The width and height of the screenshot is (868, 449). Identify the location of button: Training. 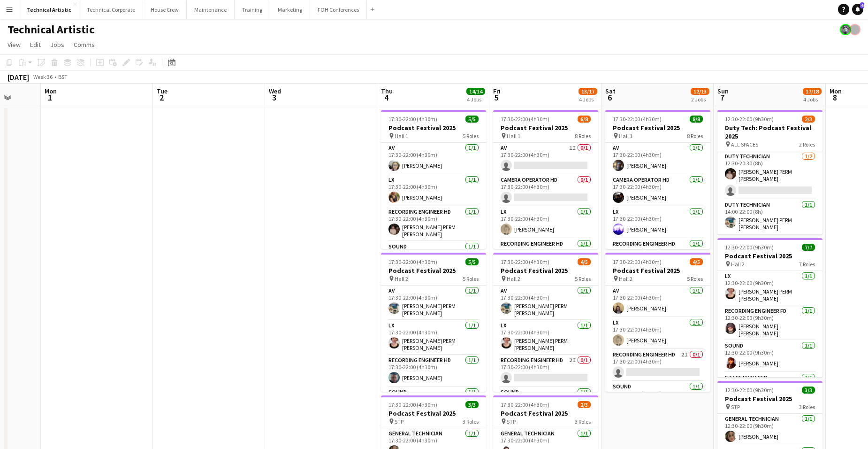
(252, 10).